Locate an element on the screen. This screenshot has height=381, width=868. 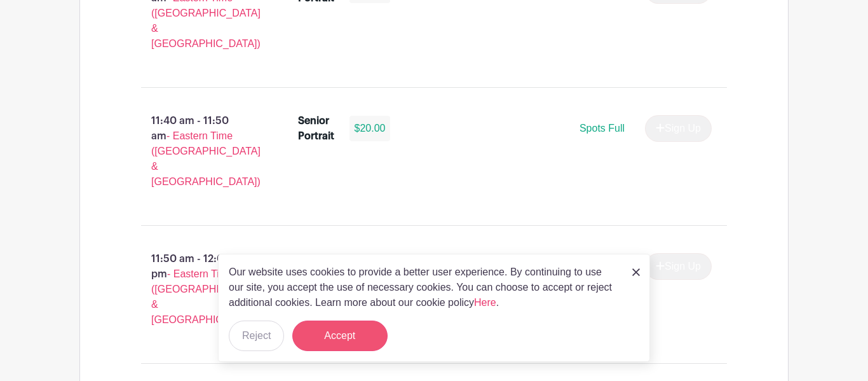
button: Reject is located at coordinates (256, 336).